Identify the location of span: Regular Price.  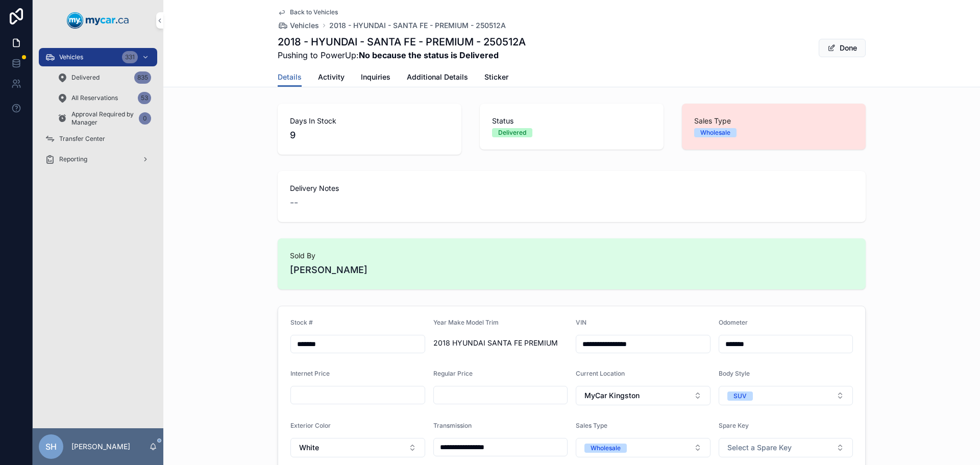
(453, 373).